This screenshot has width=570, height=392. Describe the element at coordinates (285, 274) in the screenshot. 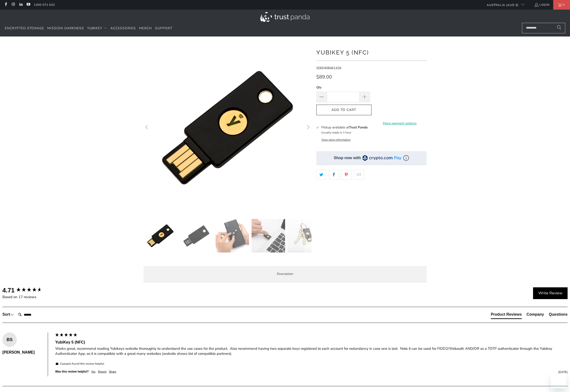

I see `label: Description` at that location.